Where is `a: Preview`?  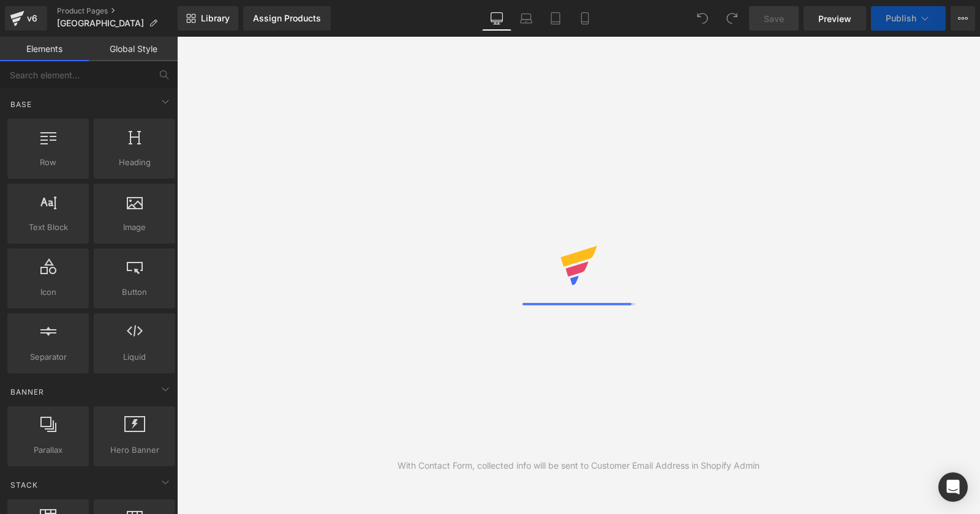
a: Preview is located at coordinates (835, 19).